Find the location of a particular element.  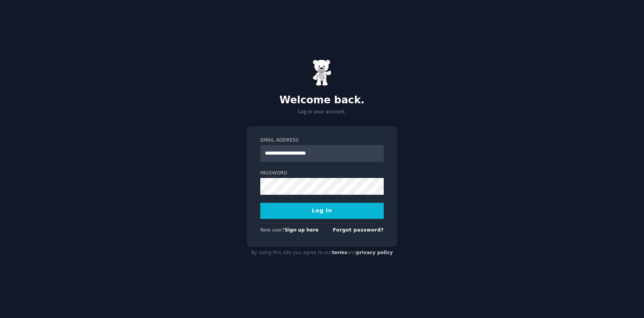

span: New user? is located at coordinates (273, 230).